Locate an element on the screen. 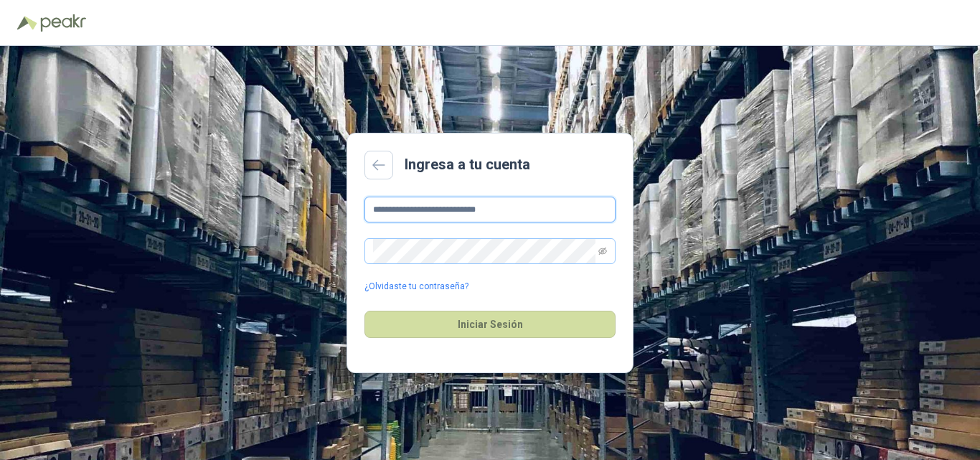 The width and height of the screenshot is (980, 460). a: ¿Olvidaste tu contraseña? is located at coordinates (417, 286).